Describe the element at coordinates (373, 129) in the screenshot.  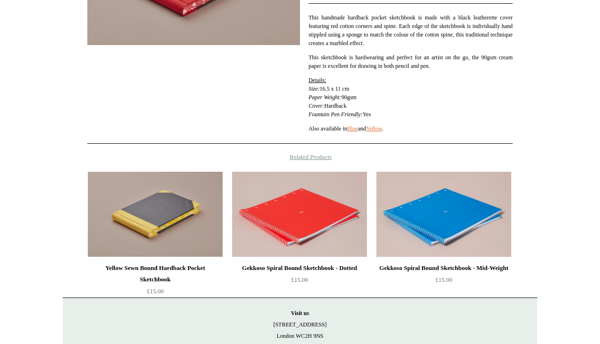
I see `a: Yellow` at that location.